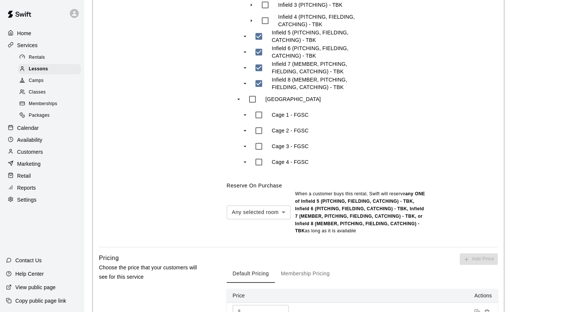  What do you see at coordinates (27, 200) in the screenshot?
I see `p: Settings` at bounding box center [27, 200].